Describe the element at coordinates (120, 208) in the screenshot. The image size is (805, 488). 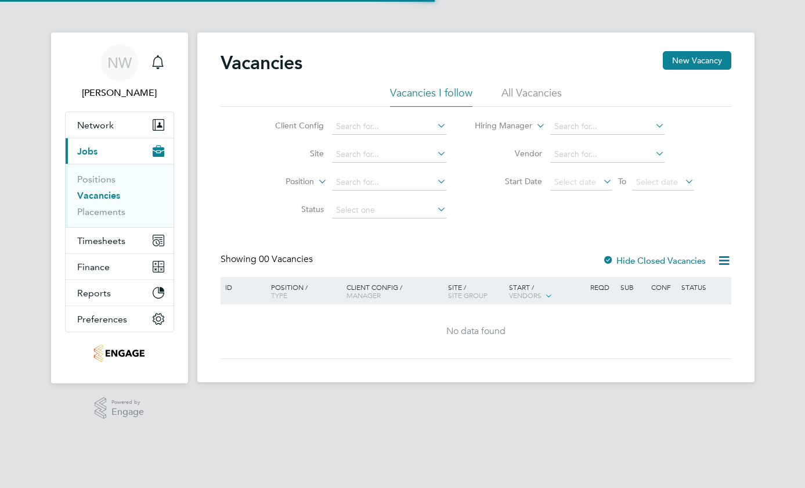
I see `nav: Main navigation` at that location.